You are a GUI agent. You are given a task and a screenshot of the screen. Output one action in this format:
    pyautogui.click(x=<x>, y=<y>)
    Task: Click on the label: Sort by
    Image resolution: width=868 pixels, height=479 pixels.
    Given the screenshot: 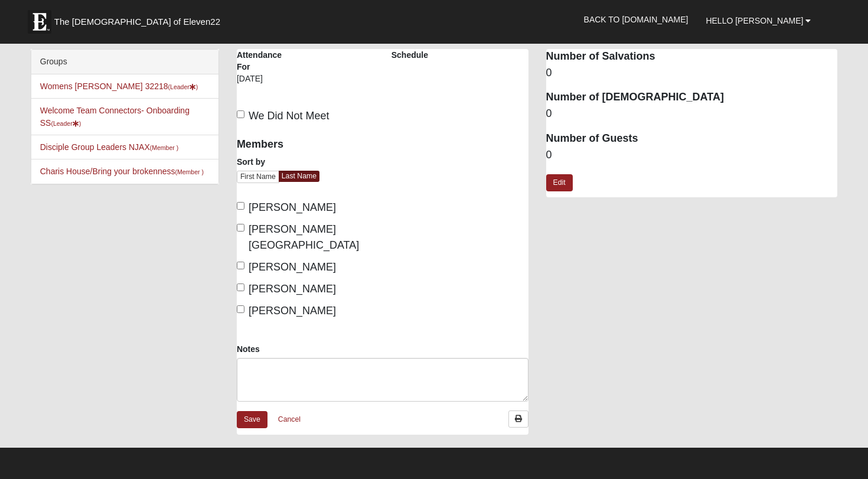 What is the action you would take?
    pyautogui.click(x=251, y=162)
    